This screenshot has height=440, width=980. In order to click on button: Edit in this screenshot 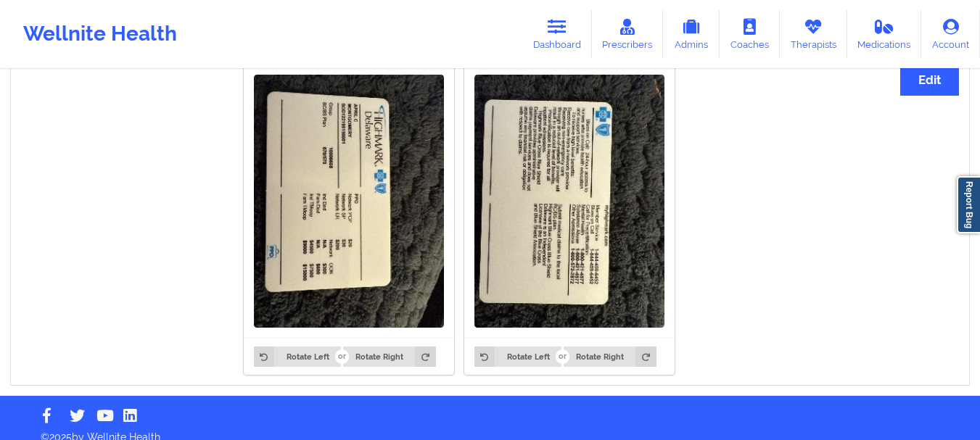, I will do `click(929, 80)`.